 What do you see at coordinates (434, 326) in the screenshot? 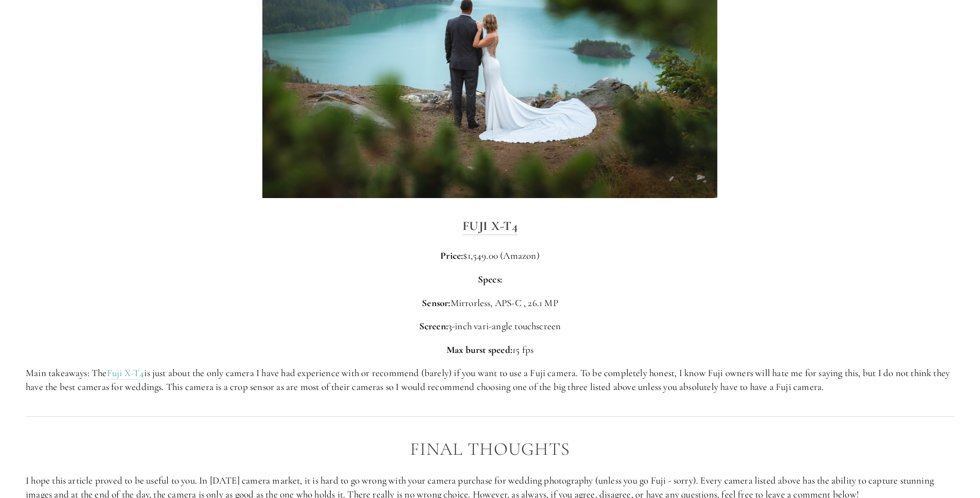
I see `strong: Screen:` at bounding box center [434, 326].